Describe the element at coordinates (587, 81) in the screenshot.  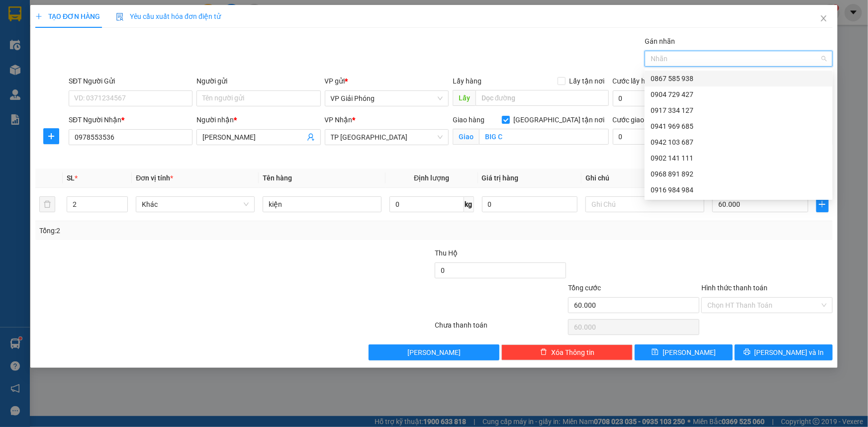
I see `span: Lấy tận nơi` at that location.